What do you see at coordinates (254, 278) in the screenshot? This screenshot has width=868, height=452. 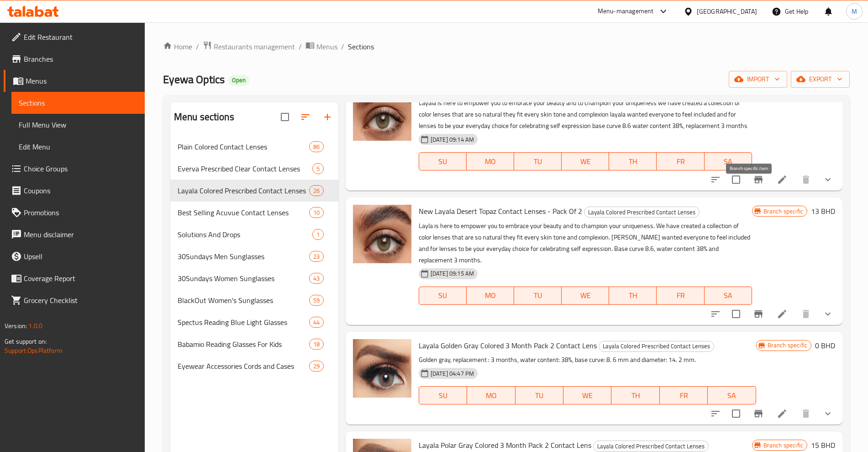 I see `div: 30Sundays Women Sunglasses43` at bounding box center [254, 278].